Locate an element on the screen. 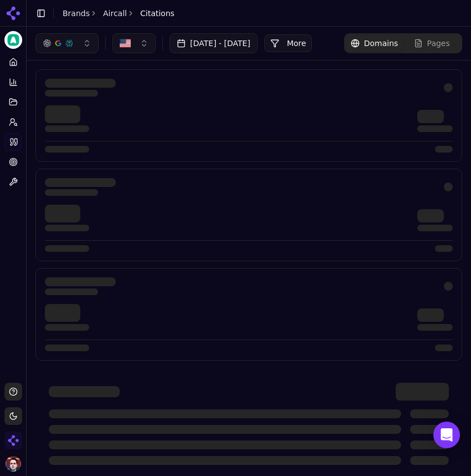  div: Open Intercom Messenger is located at coordinates (446, 434).